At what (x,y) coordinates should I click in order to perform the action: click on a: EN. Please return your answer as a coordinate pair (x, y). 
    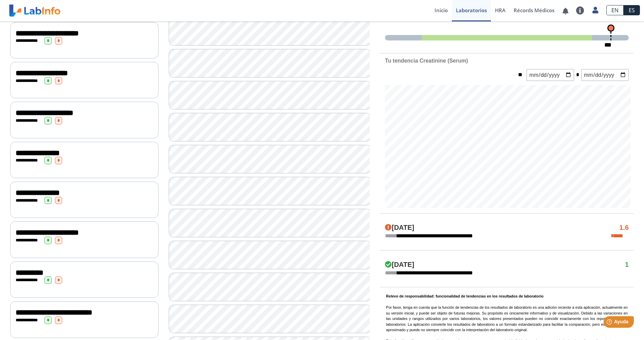
    Looking at the image, I should click on (615, 10).